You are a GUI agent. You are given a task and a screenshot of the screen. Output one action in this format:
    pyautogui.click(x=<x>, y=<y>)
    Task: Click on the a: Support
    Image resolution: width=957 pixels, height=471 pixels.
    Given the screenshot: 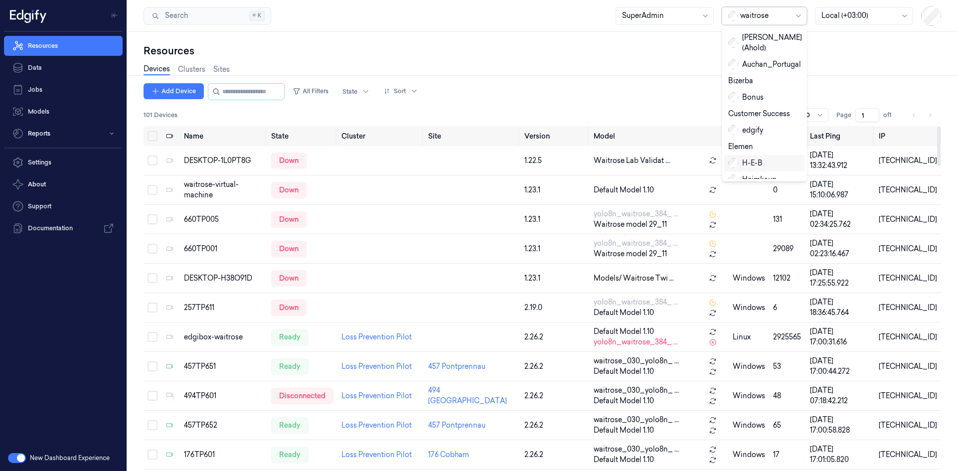 What is the action you would take?
    pyautogui.click(x=63, y=206)
    